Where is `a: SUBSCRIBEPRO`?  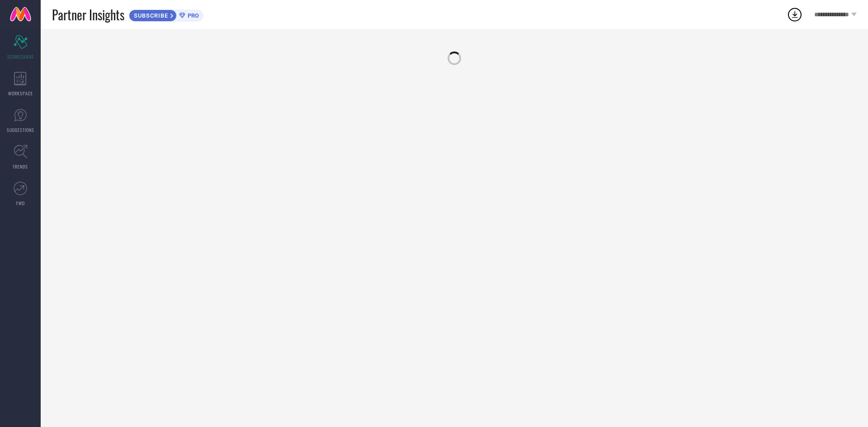
a: SUBSCRIBEPRO is located at coordinates (166, 15).